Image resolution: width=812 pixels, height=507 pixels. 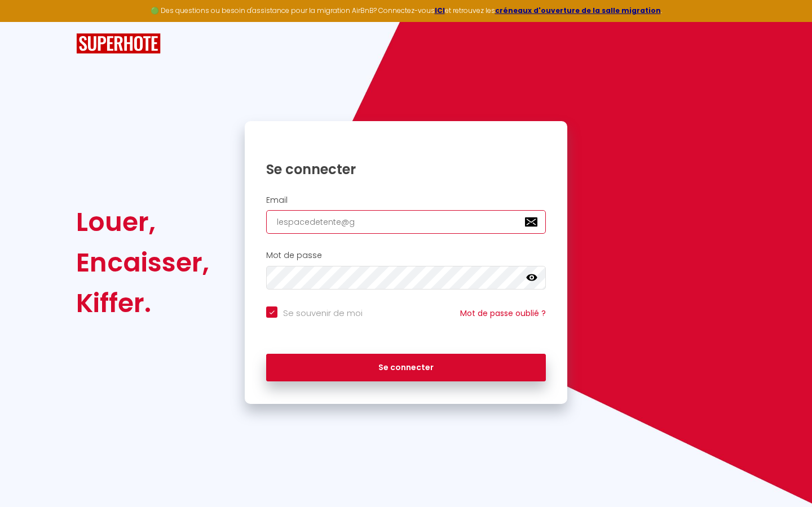 I want to click on input: Ton Email, so click(x=406, y=222).